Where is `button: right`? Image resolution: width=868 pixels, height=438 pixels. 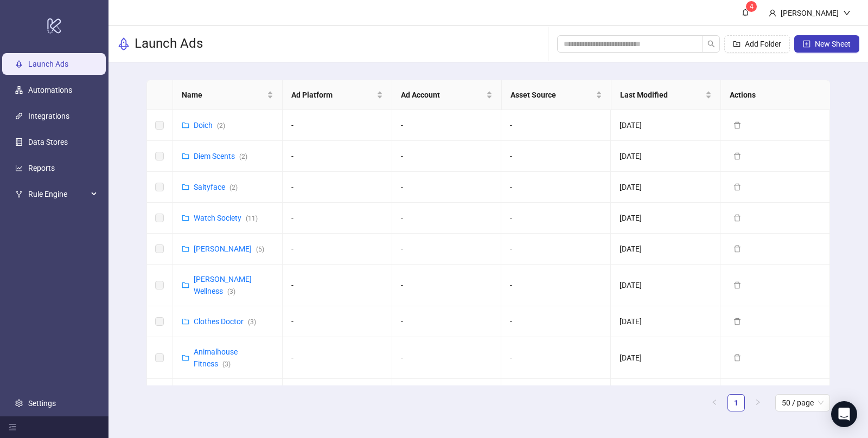 button: right is located at coordinates (757, 403).